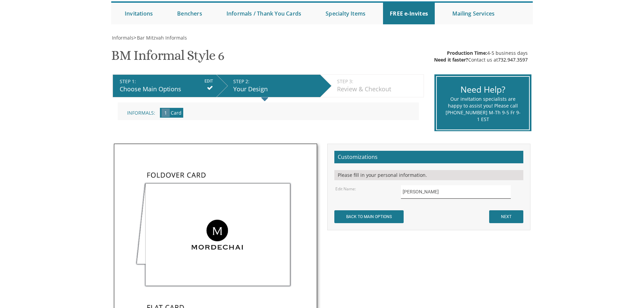 This screenshot has width=644, height=308. I want to click on input: NEXT, so click(506, 217).